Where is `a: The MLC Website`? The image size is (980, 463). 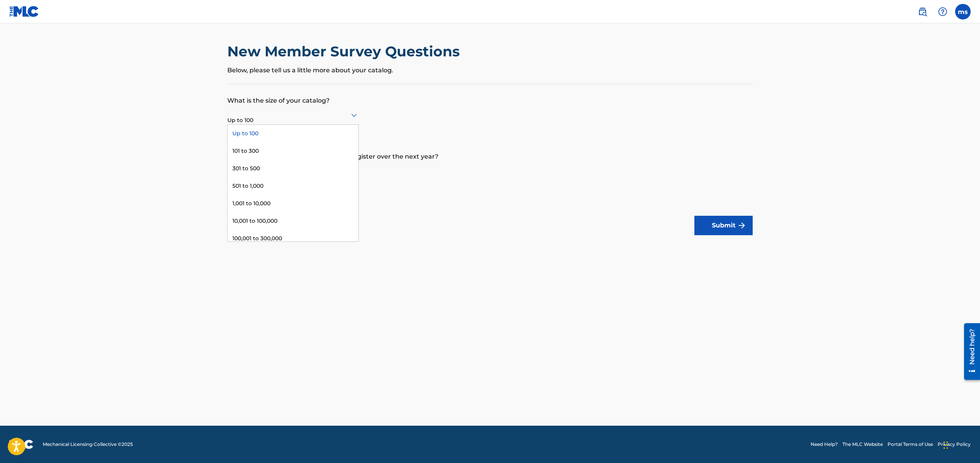
a: The MLC Website is located at coordinates (863, 444).